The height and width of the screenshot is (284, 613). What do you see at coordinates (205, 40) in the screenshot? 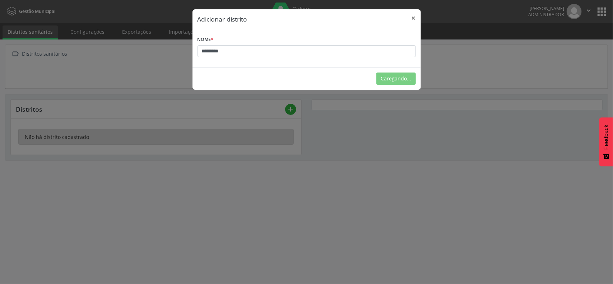
I see `label: Nome` at bounding box center [205, 40].